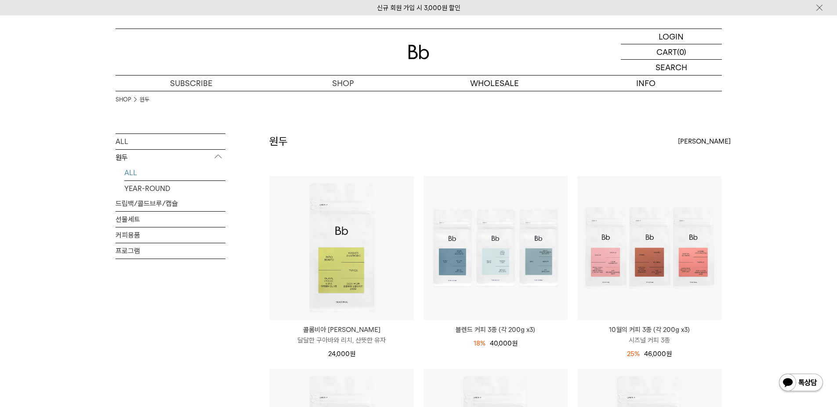  Describe the element at coordinates (342, 248) in the screenshot. I see `img: 콜롬비아 파티오 보니토` at that location.